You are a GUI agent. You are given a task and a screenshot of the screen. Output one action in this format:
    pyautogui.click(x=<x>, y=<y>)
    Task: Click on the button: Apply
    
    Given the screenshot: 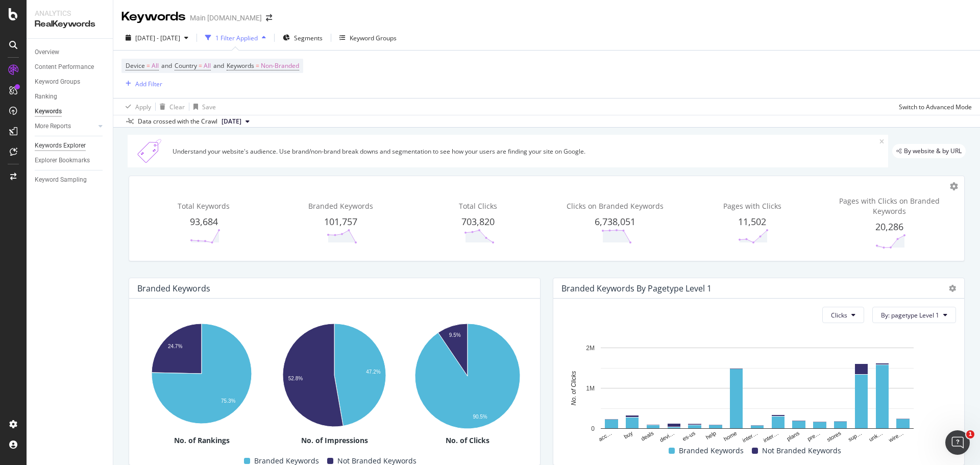 What is the action you would take?
    pyautogui.click(x=136, y=106)
    